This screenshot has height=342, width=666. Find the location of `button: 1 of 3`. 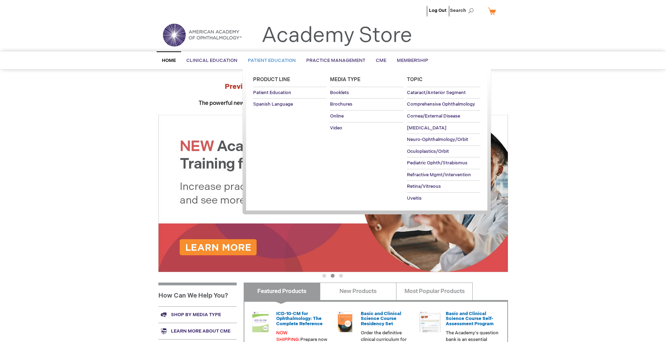

button: 1 of 3 is located at coordinates (324, 275).